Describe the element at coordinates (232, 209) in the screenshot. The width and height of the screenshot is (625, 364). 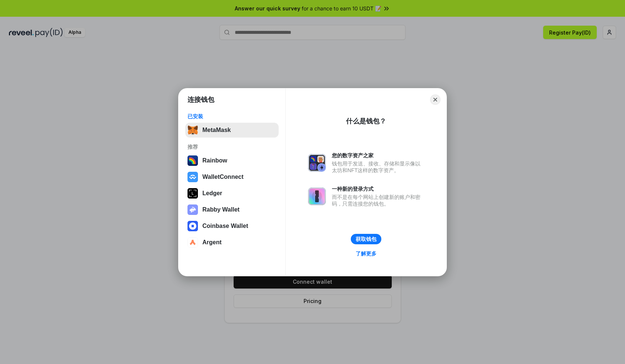
I see `button: Rabby Wallet` at that location.